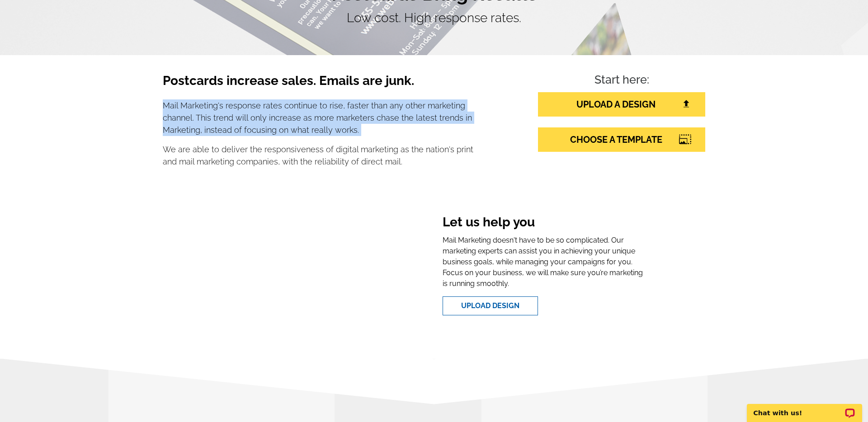  I want to click on p: Chat with us!, so click(58, 19).